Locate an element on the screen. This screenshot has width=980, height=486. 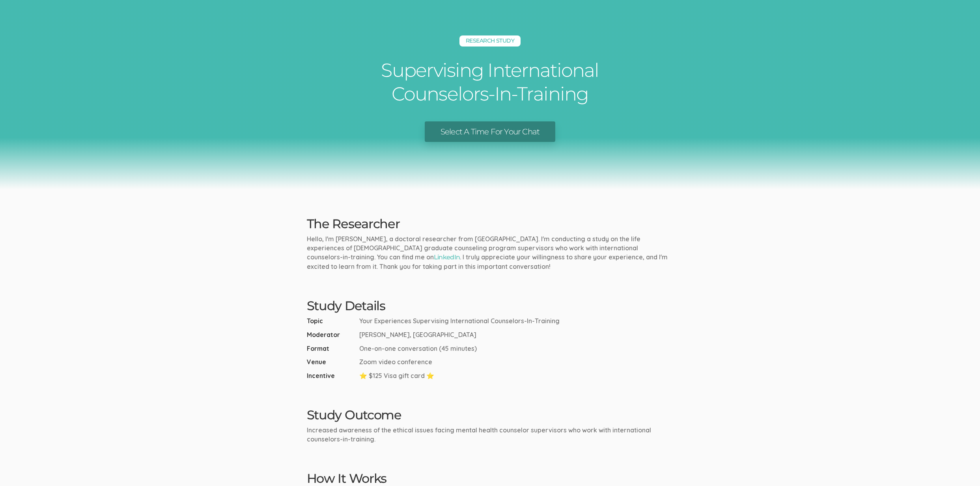
span: One-on-one conversation (45 minutes) is located at coordinates (418, 349).